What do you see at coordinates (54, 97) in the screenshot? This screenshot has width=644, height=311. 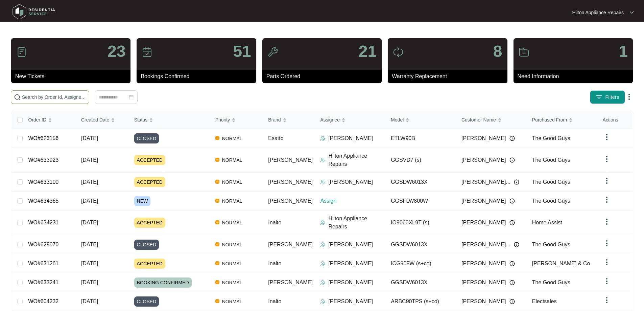 I see `input: Search by Order Id, Assignee Name, Customer Name, Brand and Model` at bounding box center [54, 97].